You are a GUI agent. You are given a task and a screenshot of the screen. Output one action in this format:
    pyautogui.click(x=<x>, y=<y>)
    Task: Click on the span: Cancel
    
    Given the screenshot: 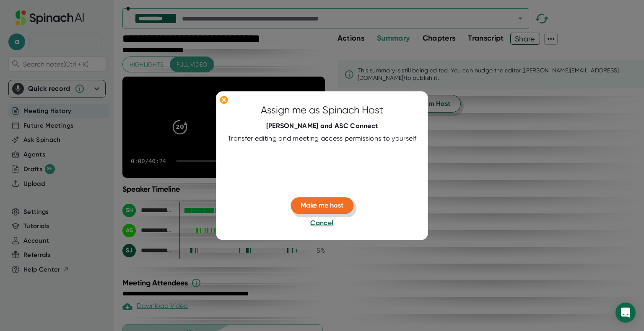 What is the action you would take?
    pyautogui.click(x=321, y=223)
    